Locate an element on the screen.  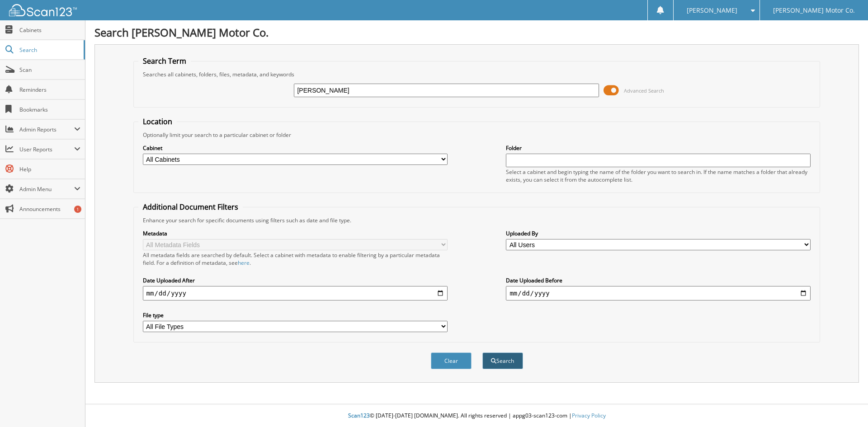
label: Date Uploaded Before is located at coordinates (658, 280).